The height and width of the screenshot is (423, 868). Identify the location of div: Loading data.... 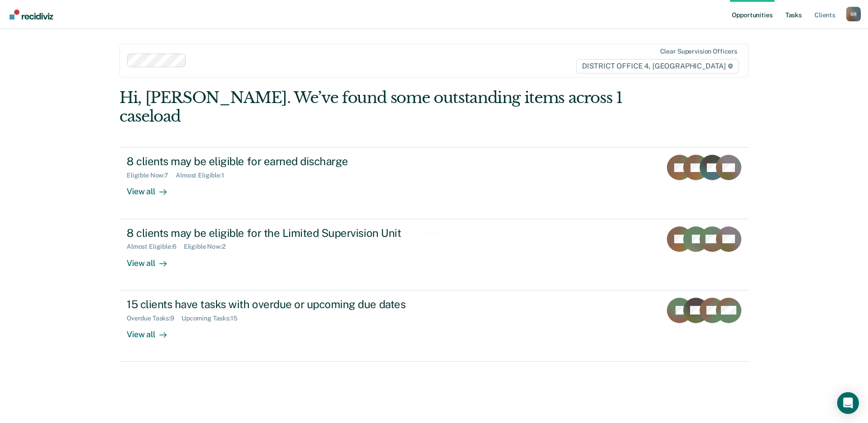
(434, 266).